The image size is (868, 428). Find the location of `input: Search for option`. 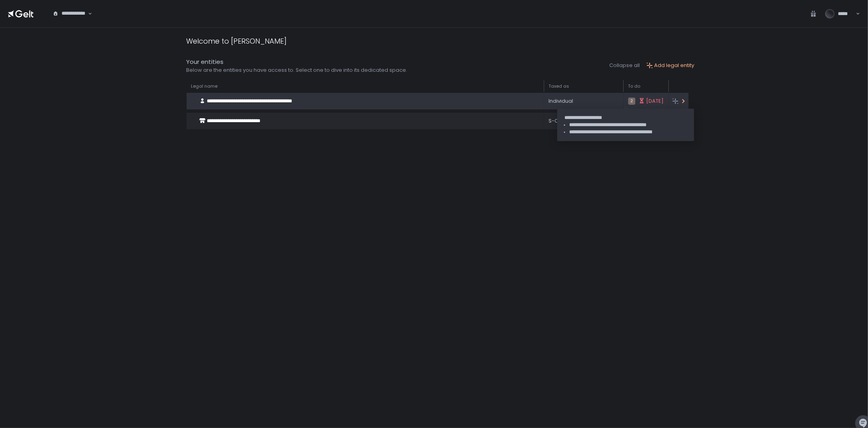

input: Search for option is located at coordinates (70, 21).